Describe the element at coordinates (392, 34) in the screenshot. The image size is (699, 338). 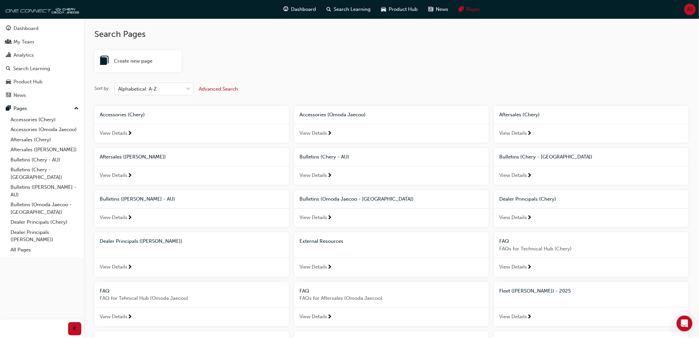
I see `h2: Search Pages` at that location.